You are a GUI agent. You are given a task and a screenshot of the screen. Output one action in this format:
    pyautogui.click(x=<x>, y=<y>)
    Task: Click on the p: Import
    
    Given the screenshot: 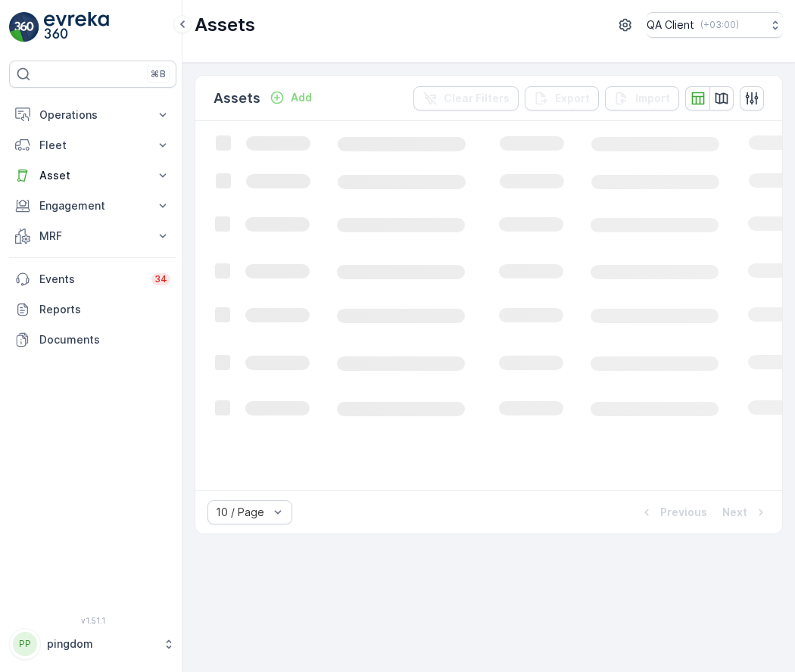 What is the action you would take?
    pyautogui.click(x=652, y=98)
    